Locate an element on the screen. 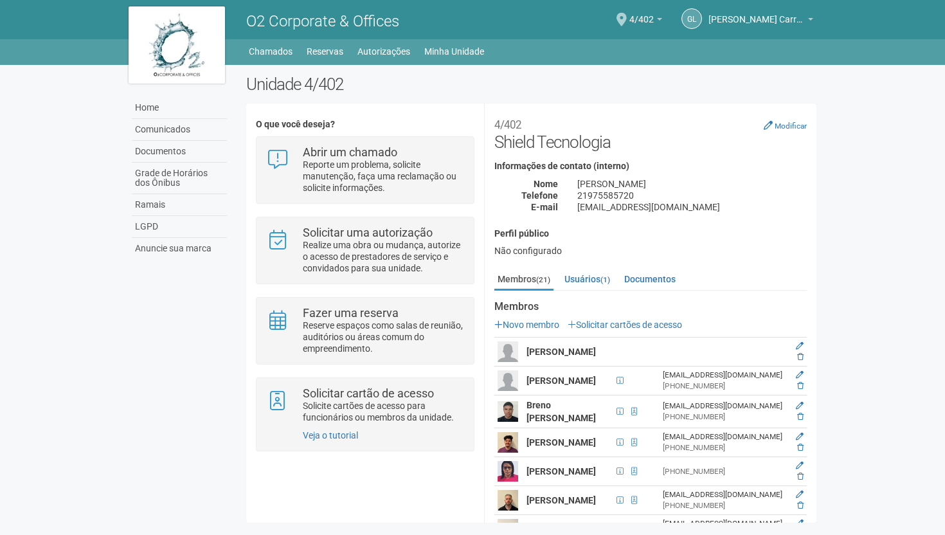 This screenshot has width=945, height=535. small: Modificar is located at coordinates (791, 126).